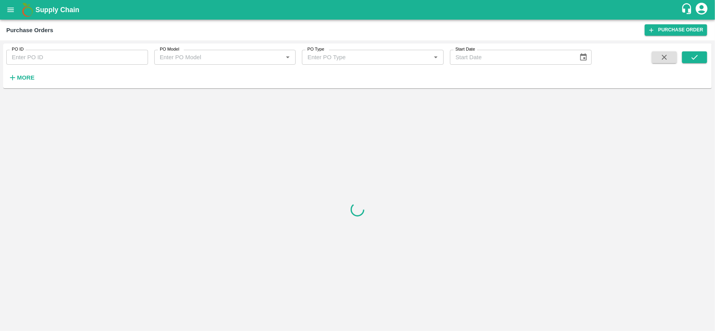  I want to click on div: account of current user, so click(702, 10).